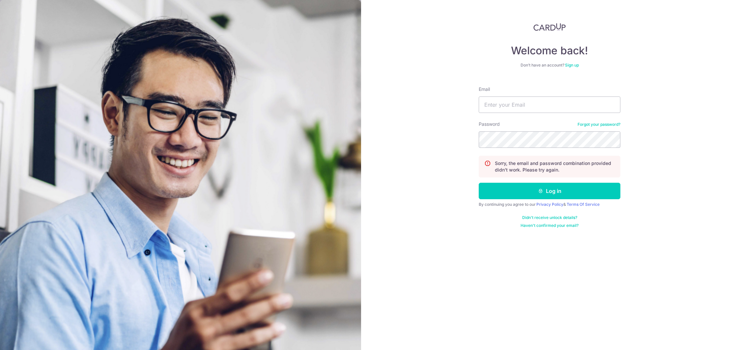 This screenshot has width=738, height=350. Describe the element at coordinates (549, 105) in the screenshot. I see `input: Enter your Email` at that location.